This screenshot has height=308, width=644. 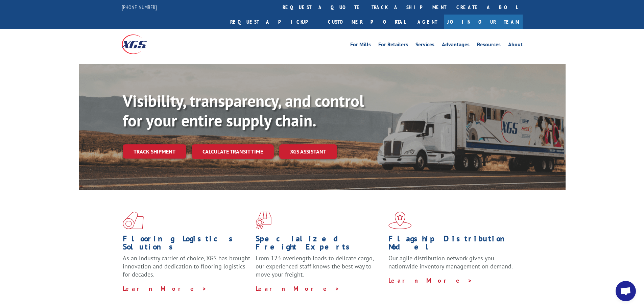 I want to click on h1: Specialized Freight Experts, so click(x=319, y=245).